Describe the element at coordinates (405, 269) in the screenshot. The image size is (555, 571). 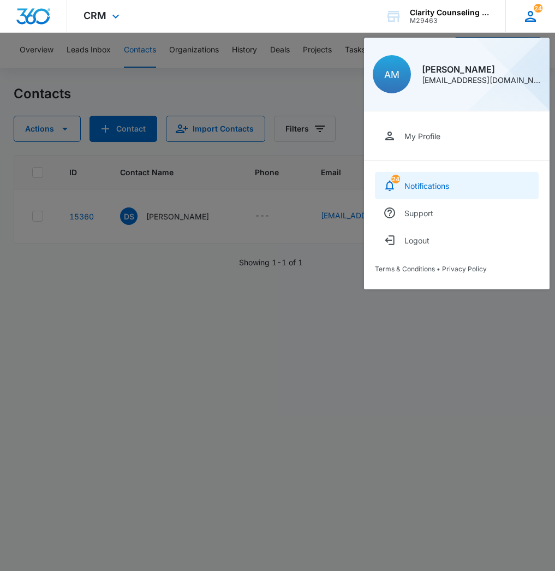
I see `a: Terms & Conditions` at that location.